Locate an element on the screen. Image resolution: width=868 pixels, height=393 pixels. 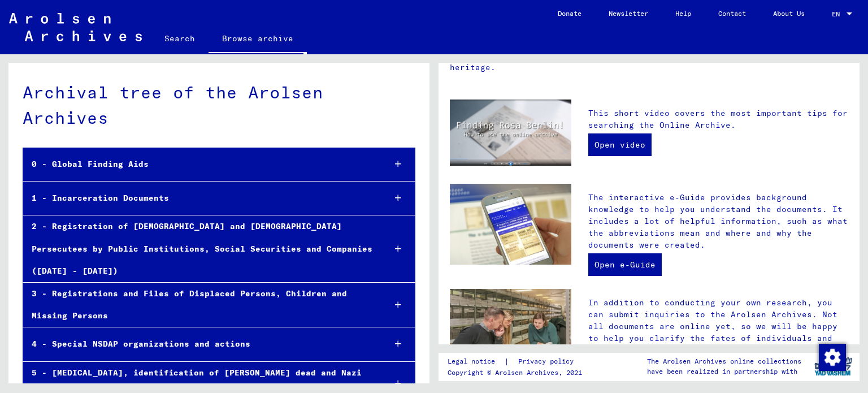
div: 0 - Global Finding Aids is located at coordinates (200, 164).